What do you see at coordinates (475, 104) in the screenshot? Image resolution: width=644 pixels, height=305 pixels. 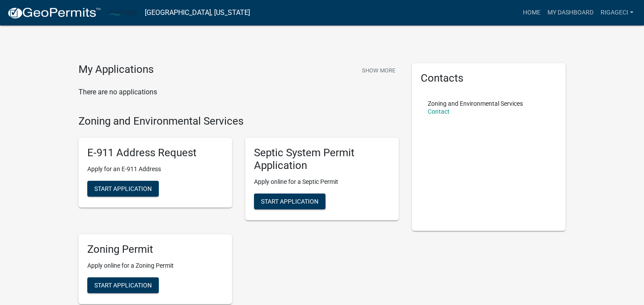 I see `p: Zoning and Environmental Services` at bounding box center [475, 104].